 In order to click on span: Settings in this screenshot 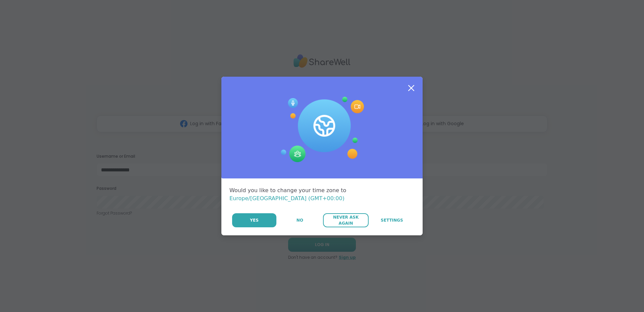, I will do `click(392, 221)`.